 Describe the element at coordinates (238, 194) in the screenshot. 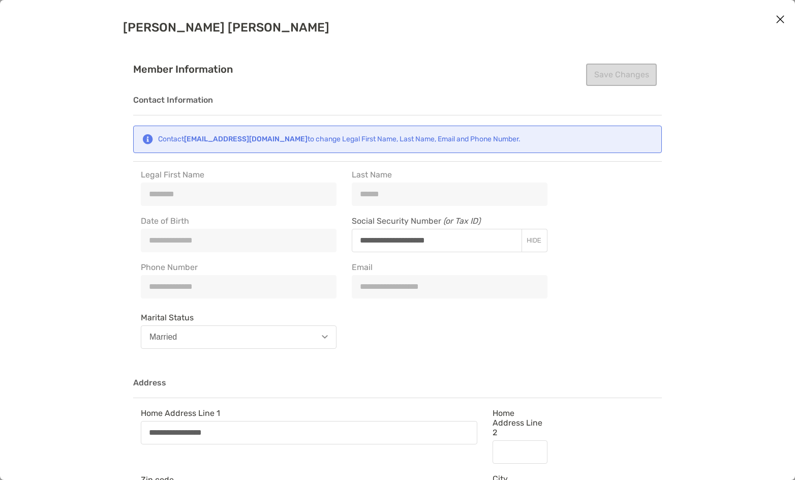

I see `input: Legal First Name` at that location.